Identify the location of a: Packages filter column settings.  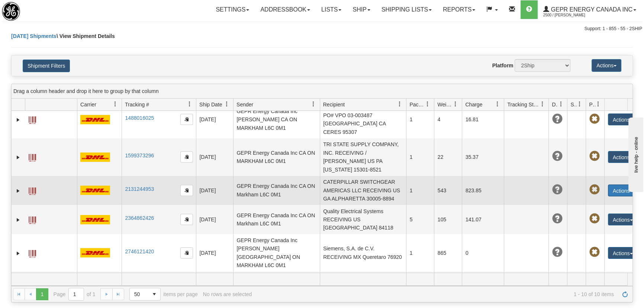
(427, 104).